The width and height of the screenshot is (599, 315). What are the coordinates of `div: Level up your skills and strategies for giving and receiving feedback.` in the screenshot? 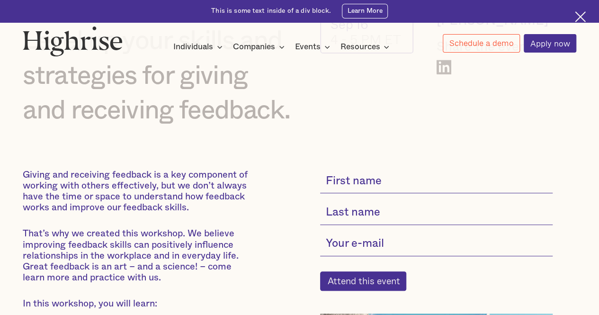 It's located at (159, 76).